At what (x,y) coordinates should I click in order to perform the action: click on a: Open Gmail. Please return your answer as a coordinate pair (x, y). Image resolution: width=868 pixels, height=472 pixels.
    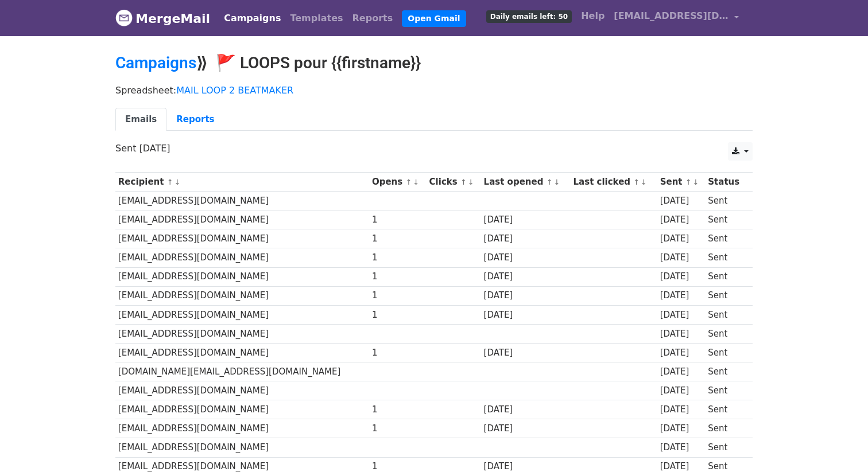
    Looking at the image, I should click on (434, 19).